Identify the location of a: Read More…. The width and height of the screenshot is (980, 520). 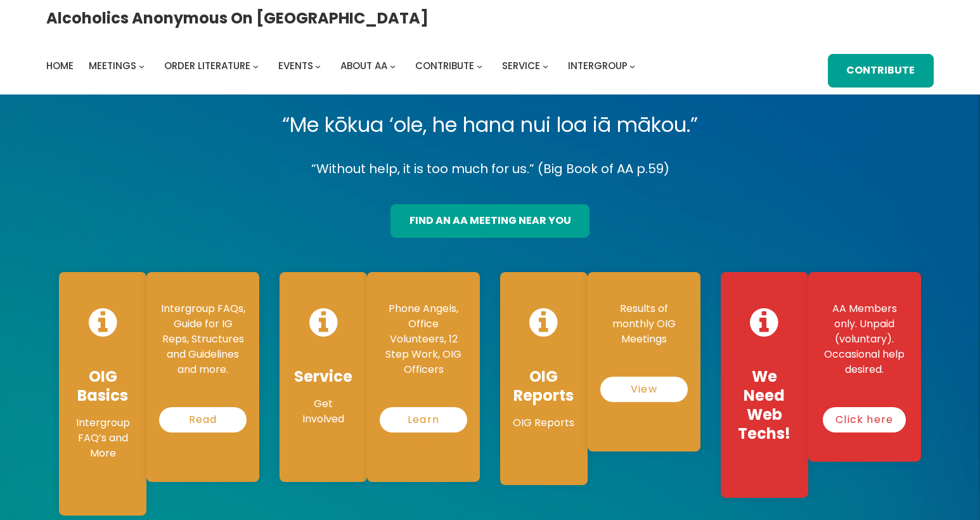
(202, 420).